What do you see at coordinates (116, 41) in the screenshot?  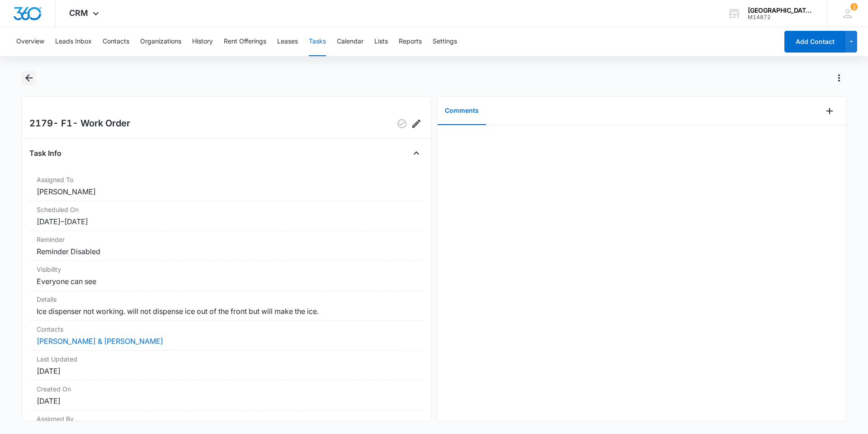 I see `button: Contacts` at bounding box center [116, 41].